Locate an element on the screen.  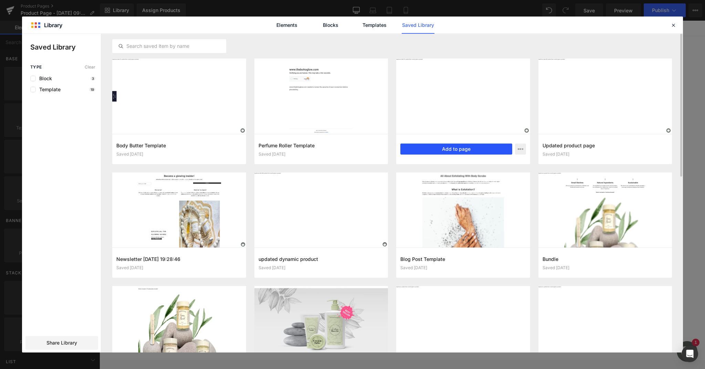
span: Type is located at coordinates (36, 67).